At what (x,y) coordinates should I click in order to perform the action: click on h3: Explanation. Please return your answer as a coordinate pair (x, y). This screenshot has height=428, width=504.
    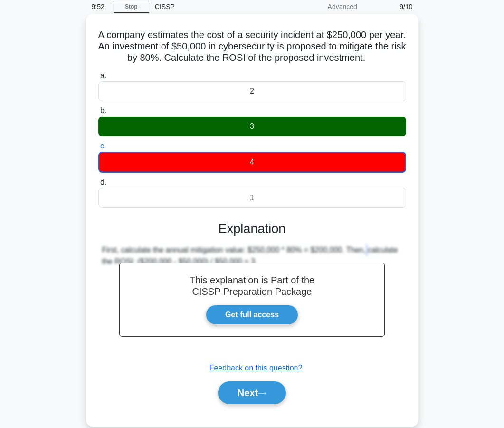
    Looking at the image, I should click on (253, 228).